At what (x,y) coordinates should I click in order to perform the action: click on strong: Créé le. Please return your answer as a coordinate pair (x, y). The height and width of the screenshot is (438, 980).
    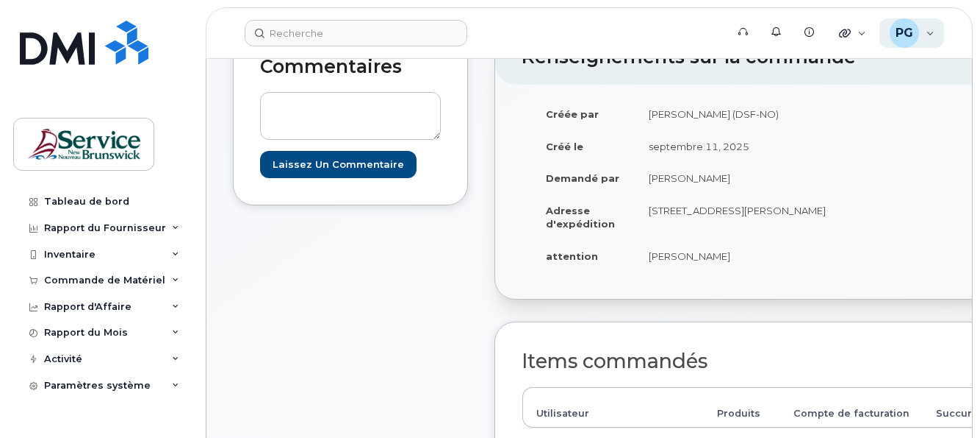
    Looking at the image, I should click on (565, 146).